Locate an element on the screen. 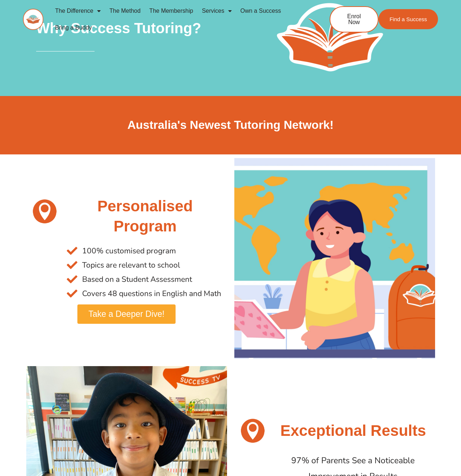 The width and height of the screenshot is (461, 476). a: Enrol Now is located at coordinates (354, 19).